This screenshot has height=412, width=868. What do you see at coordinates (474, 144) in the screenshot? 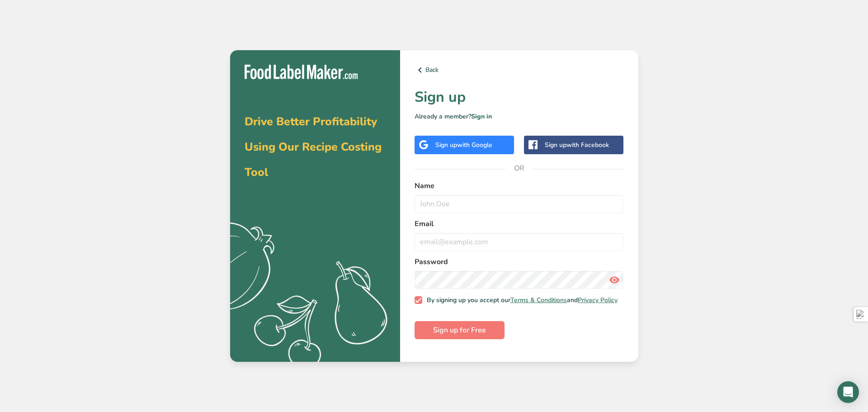
I see `span: with Google` at bounding box center [474, 144].